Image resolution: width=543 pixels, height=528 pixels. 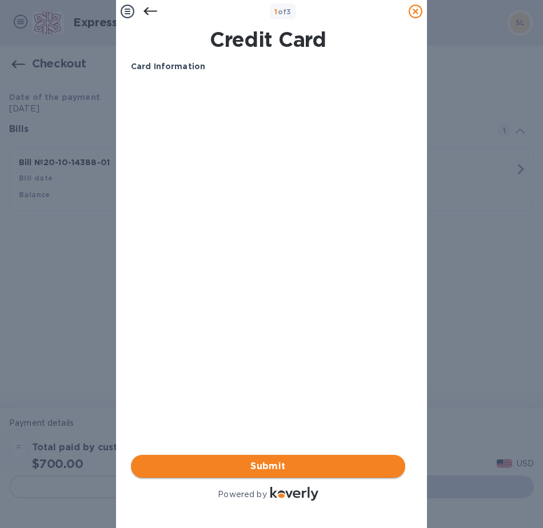 I want to click on b: Card Information, so click(x=168, y=66).